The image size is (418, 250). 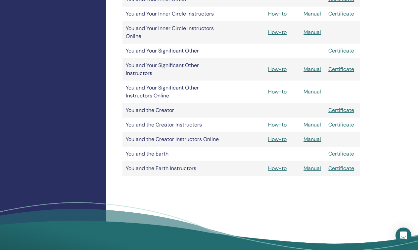 I want to click on td: You and the Earth Instructors, so click(x=175, y=169).